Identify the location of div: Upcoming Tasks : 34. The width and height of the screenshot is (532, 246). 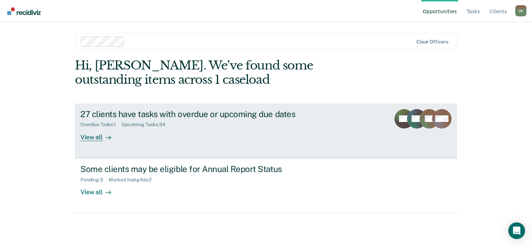
(146, 125).